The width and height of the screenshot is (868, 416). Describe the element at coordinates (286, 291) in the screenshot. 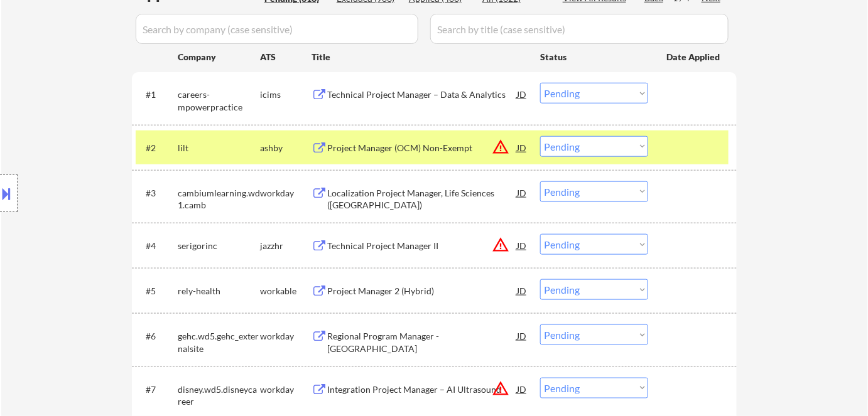

I see `div: workable` at that location.